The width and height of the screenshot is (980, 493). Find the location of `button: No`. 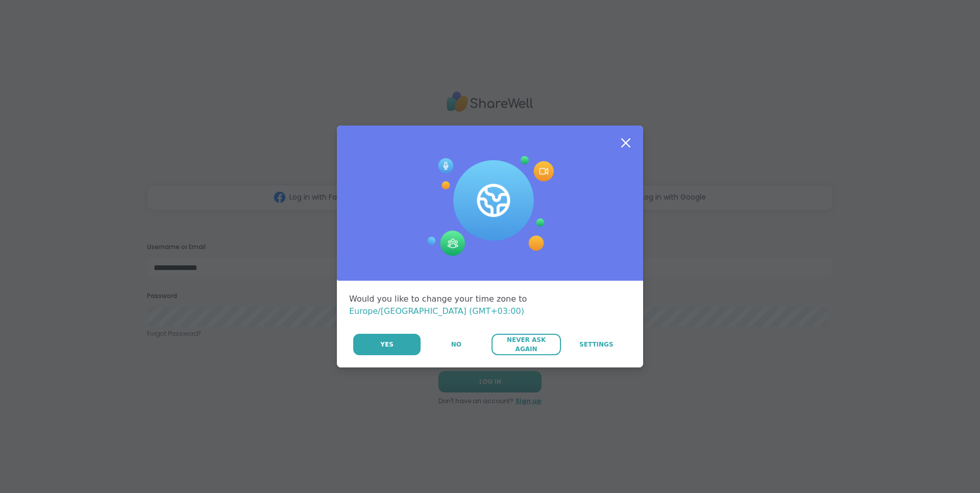

button: No is located at coordinates (456, 344).